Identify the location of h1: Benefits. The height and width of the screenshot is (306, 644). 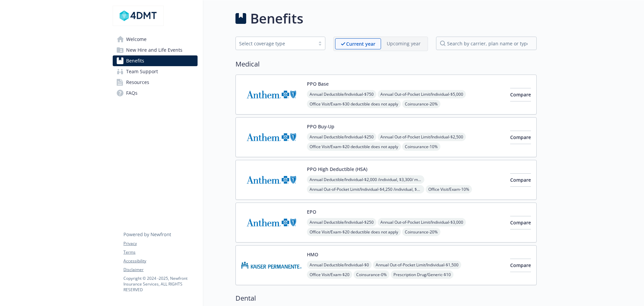
(277, 19).